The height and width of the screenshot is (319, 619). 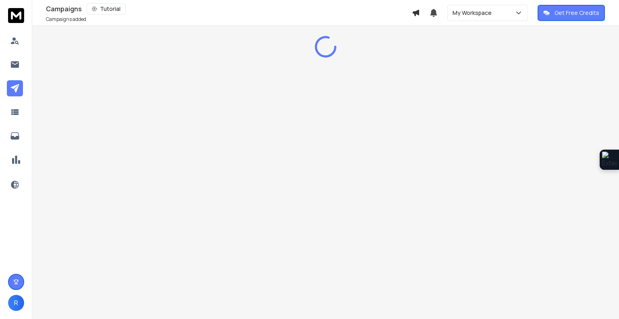 I want to click on button: Tutorial, so click(x=106, y=9).